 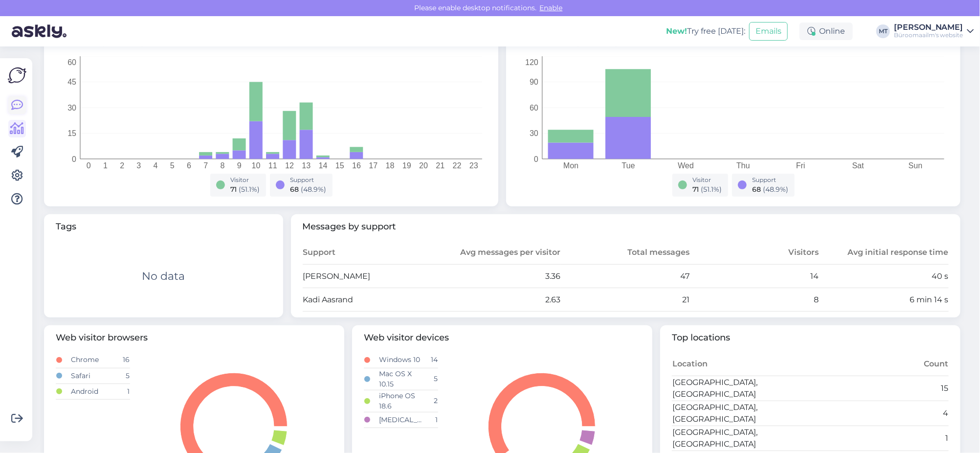 What do you see at coordinates (93, 376) in the screenshot?
I see `td: Safari` at bounding box center [93, 376].